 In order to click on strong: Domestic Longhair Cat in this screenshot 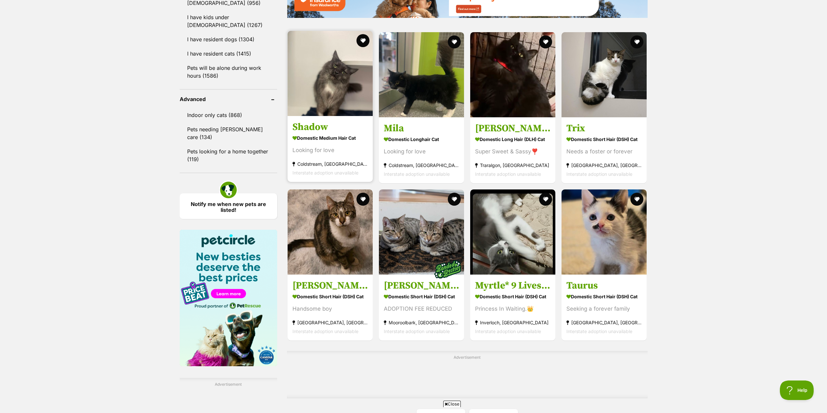, I will do `click(421, 139)`.